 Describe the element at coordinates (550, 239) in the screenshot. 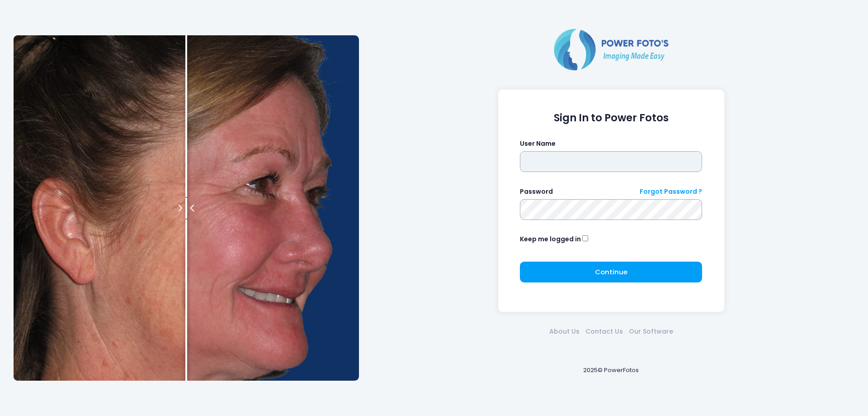

I see `label: Keep me logged in` at that location.